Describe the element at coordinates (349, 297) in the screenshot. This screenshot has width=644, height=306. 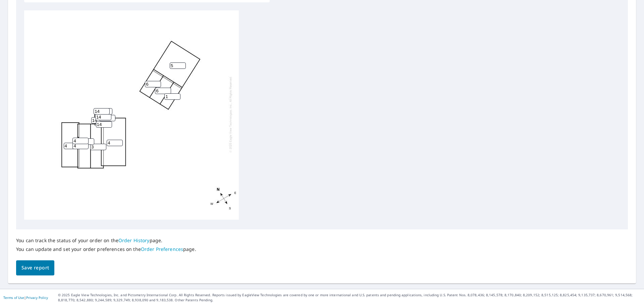
I see `p: © 2025 Eagle View Technologies, Inc. and Pictometry International Corp. All Rights Reserved. Repo...` at that location.